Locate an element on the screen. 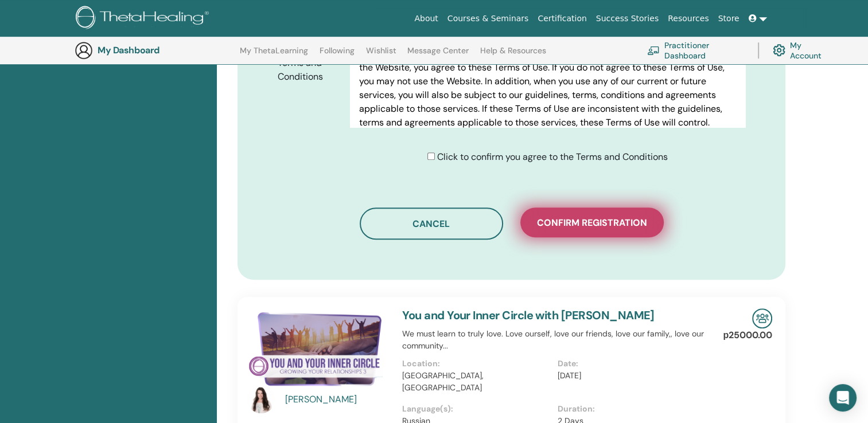 The width and height of the screenshot is (868, 423). a: Wishlist is located at coordinates (381, 55).